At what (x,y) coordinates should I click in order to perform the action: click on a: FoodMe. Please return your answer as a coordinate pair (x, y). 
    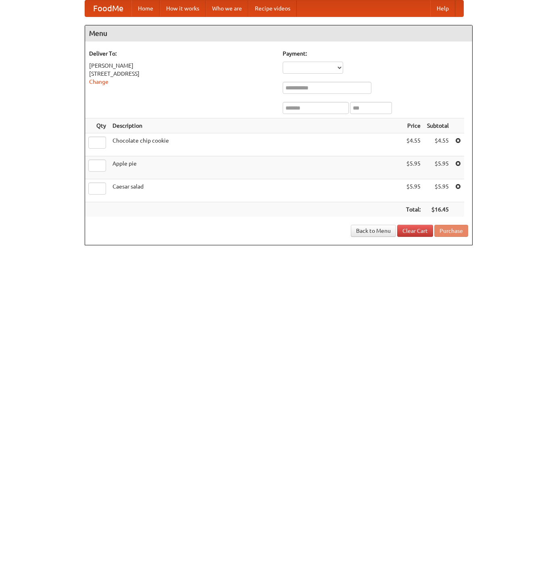
    Looking at the image, I should click on (108, 8).